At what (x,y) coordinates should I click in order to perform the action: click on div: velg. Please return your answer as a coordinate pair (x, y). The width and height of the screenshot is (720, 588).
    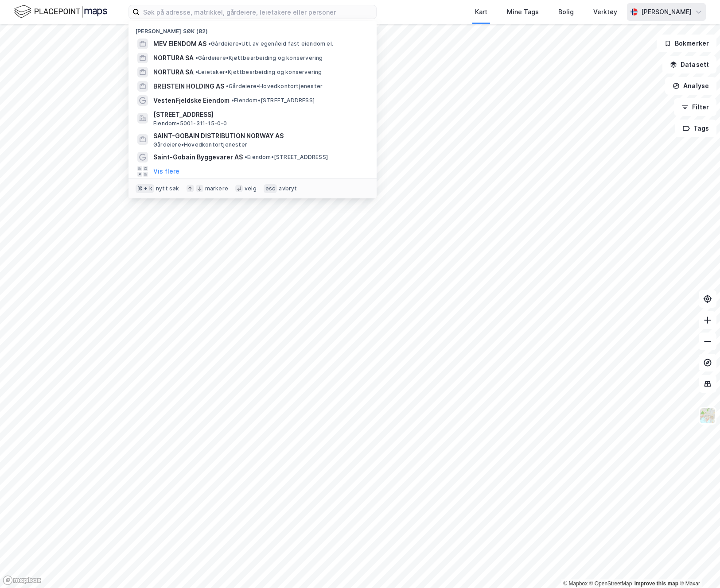
    Looking at the image, I should click on (250, 189).